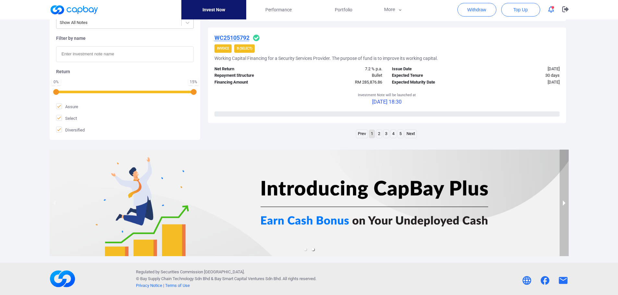 The height and width of the screenshot is (295, 618). What do you see at coordinates (326, 58) in the screenshot?
I see `h5: Working Capital Financing for a Security Services Provider. The purpose of fund is to improve its...` at bounding box center [326, 58].